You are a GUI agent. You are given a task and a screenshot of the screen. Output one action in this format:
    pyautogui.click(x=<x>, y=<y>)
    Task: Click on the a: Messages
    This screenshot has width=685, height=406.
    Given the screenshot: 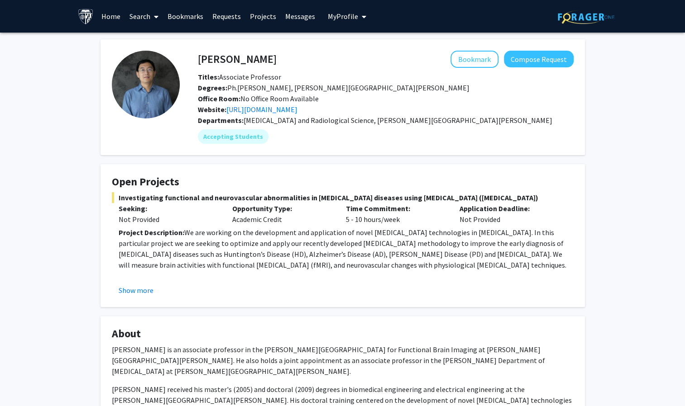 What is the action you would take?
    pyautogui.click(x=300, y=16)
    